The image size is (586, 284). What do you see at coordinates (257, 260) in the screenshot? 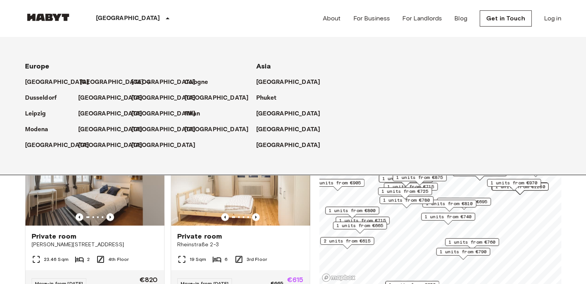
I see `span: 3rd Floor` at bounding box center [257, 260].